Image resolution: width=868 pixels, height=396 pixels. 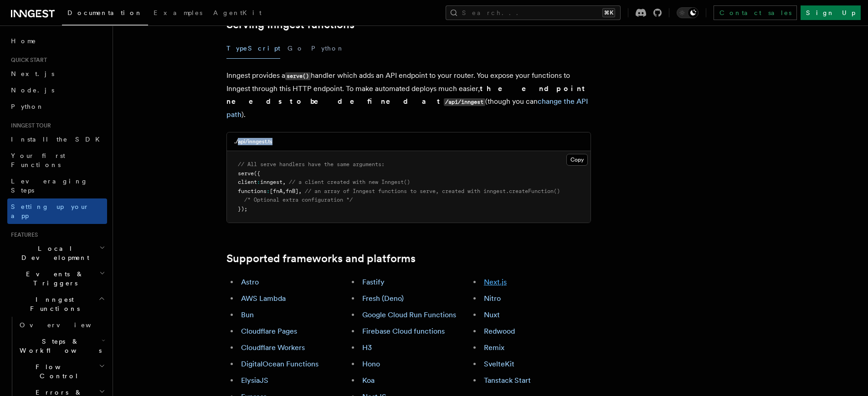 I want to click on span: Inngest Functions, so click(x=53, y=304).